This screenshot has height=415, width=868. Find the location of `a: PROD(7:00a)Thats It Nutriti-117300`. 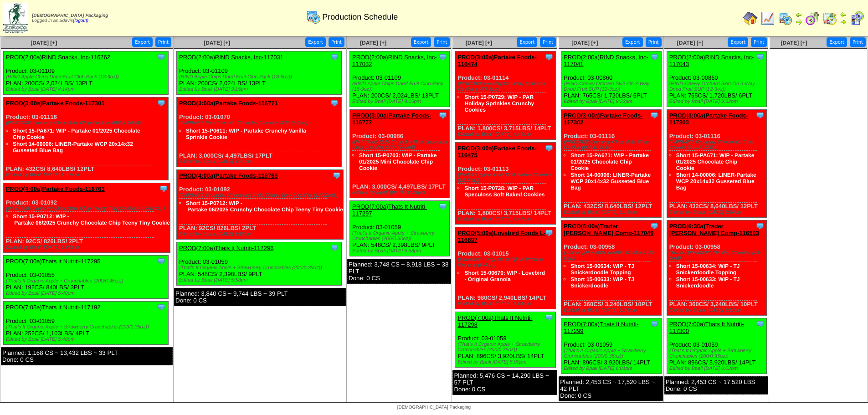

a: PROD(7:00a)Thats It Nutriti-117300 is located at coordinates (707, 327).